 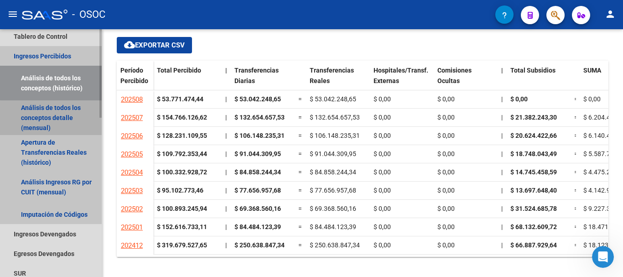 What do you see at coordinates (182, 135) in the screenshot?
I see `strong: $ 128.231.109,55` at bounding box center [182, 135].